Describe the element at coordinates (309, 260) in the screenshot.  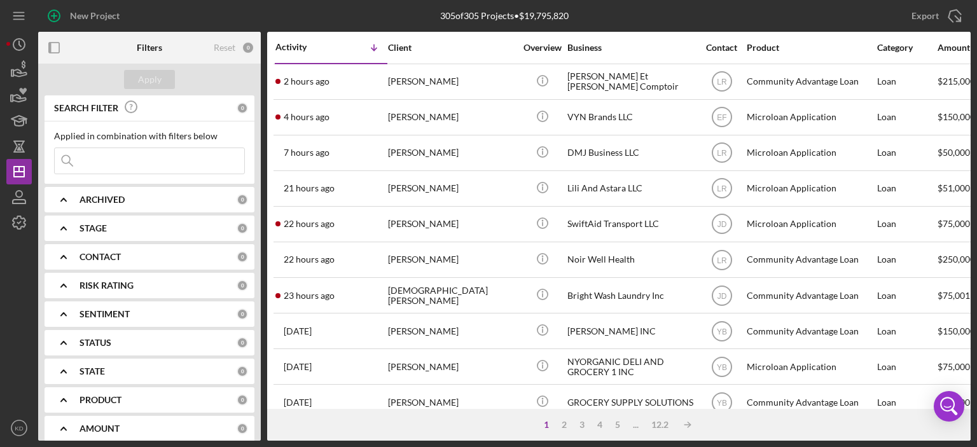
I see `time: 2025-08-14 21:55` at that location.